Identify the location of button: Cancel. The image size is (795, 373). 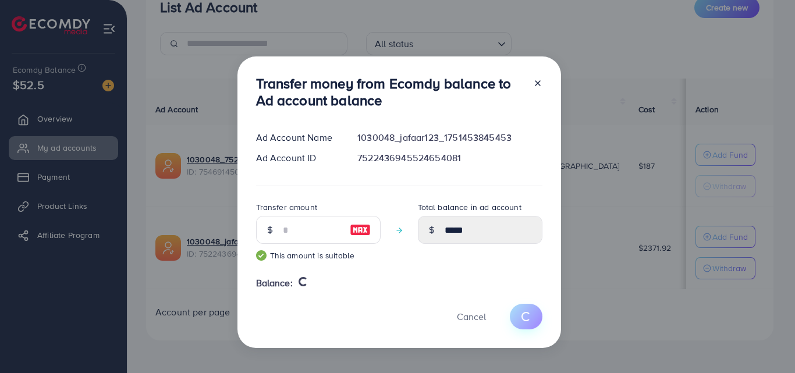
(471, 316).